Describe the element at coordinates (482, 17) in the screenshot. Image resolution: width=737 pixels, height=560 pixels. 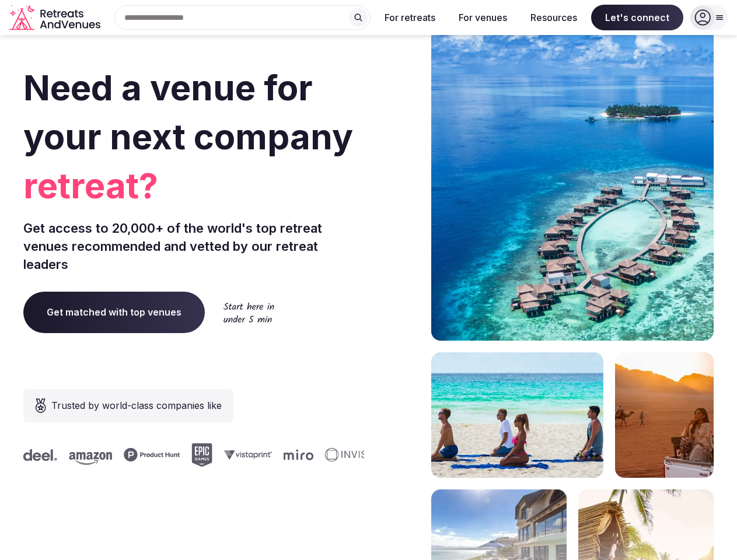
I see `button: For venues` at that location.